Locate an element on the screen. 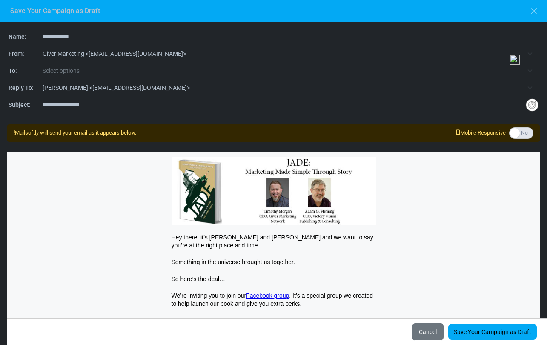 The width and height of the screenshot is (547, 345). div: From: is located at coordinates (24, 54).